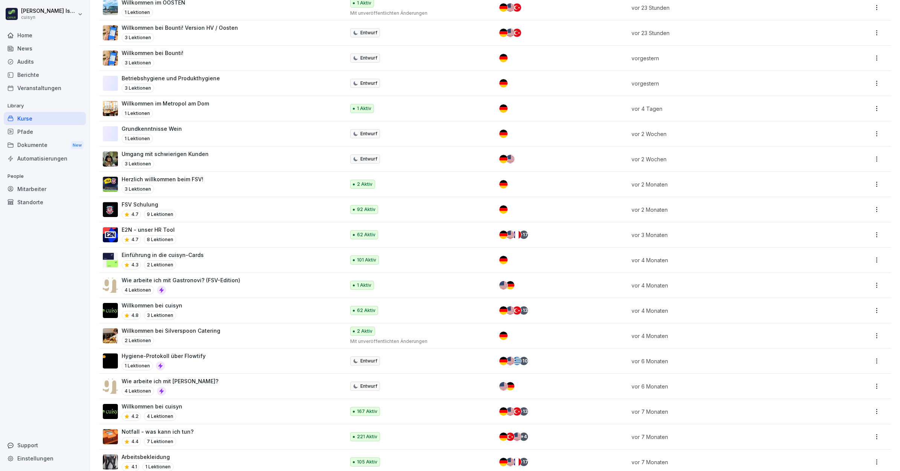 The image size is (900, 471). What do you see at coordinates (77, 145) in the screenshot?
I see `div: New` at bounding box center [77, 145].